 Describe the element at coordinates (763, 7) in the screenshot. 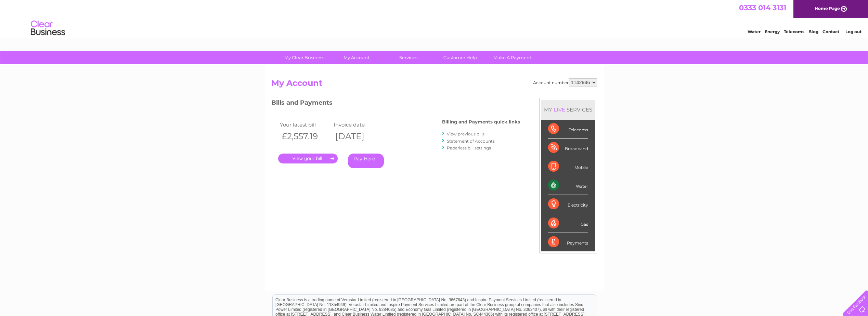

I see `span: 0333 014 3131` at that location.